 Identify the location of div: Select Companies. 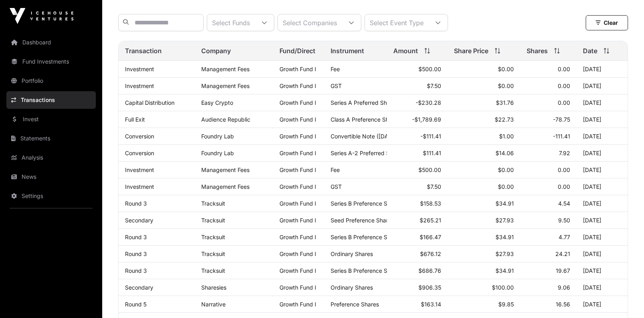
(310, 22).